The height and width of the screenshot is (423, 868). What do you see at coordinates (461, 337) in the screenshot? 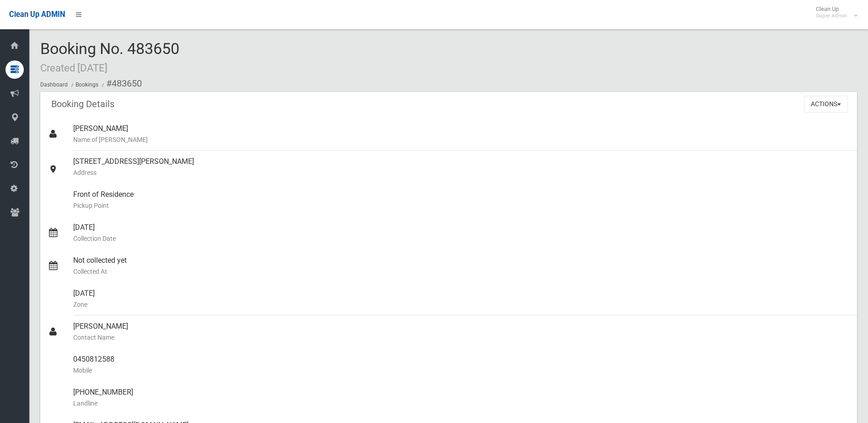
I see `small: Contact Name` at bounding box center [461, 337].